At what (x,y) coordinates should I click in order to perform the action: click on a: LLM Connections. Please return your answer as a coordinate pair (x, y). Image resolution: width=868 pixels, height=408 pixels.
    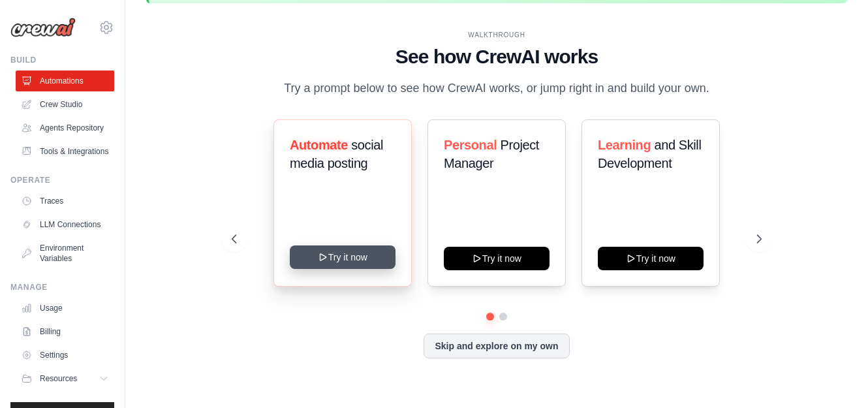
    Looking at the image, I should click on (65, 224).